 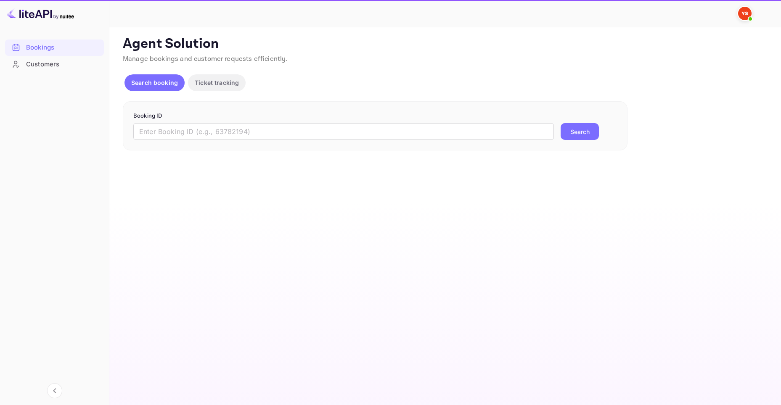 What do you see at coordinates (54, 64) in the screenshot?
I see `a: Customers` at bounding box center [54, 64].